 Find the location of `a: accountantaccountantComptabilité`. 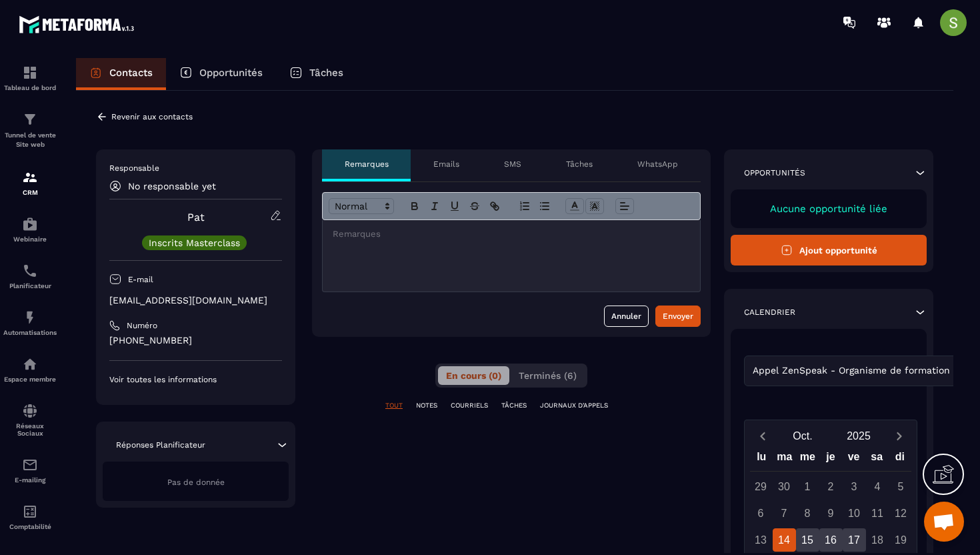

a: accountantaccountantComptabilité is located at coordinates (30, 516).